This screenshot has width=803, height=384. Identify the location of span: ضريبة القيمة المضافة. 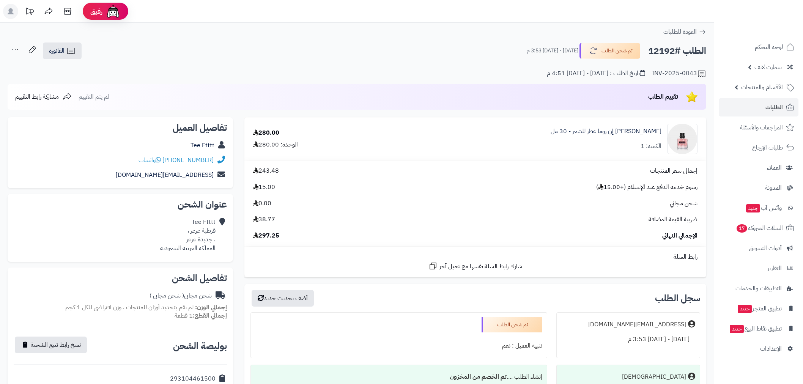
(673, 219).